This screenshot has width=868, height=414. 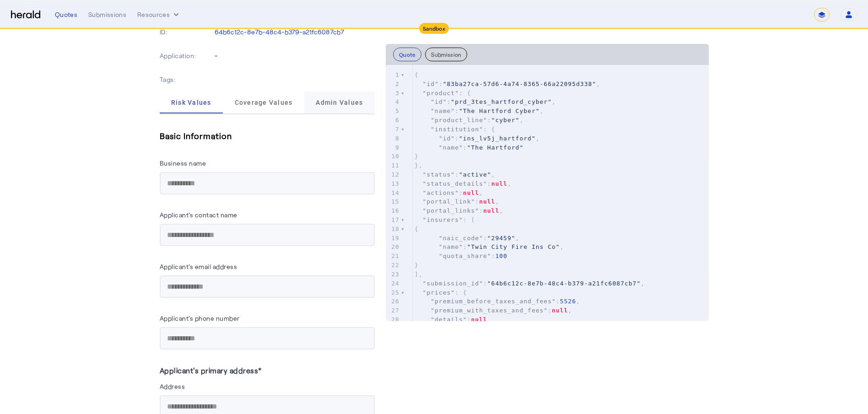 I want to click on herald-code-block: quote, so click(x=547, y=193).